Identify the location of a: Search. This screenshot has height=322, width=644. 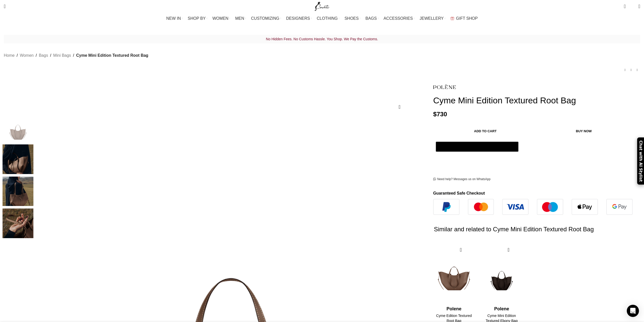
(4, 7).